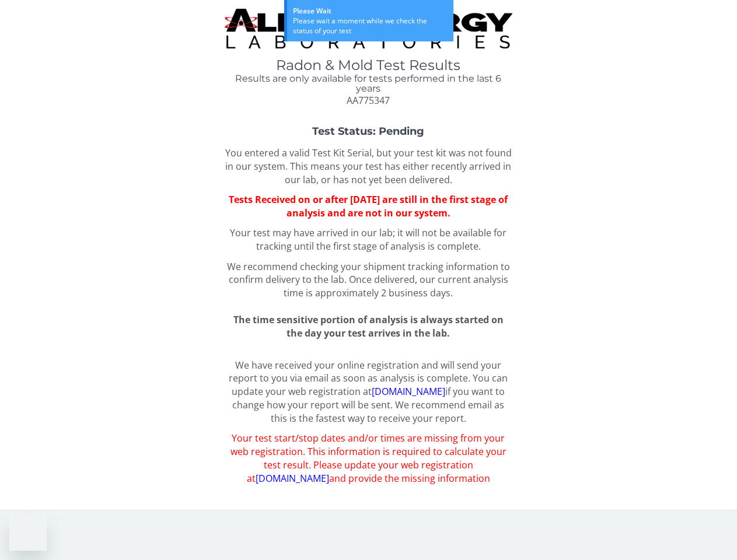  Describe the element at coordinates (396, 286) in the screenshot. I see `span: Once delivered, our current analysis time is approximately 2 business days.` at that location.